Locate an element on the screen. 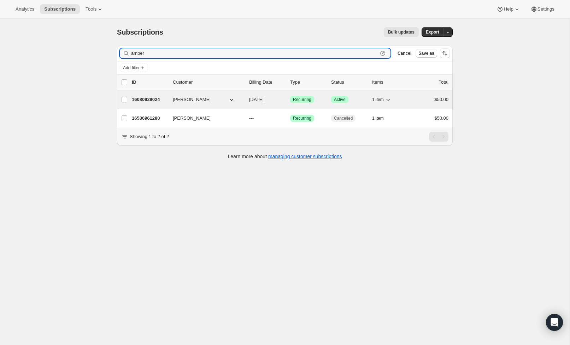 The image size is (570, 345). p: ID is located at coordinates (149, 82).